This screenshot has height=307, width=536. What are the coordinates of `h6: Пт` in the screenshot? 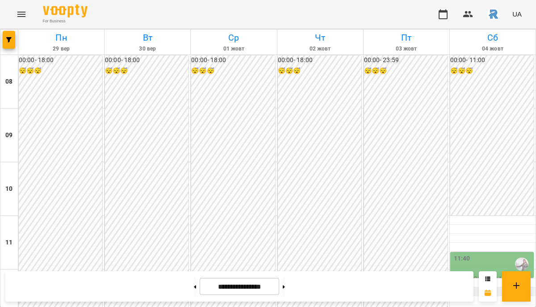 It's located at (406, 38).